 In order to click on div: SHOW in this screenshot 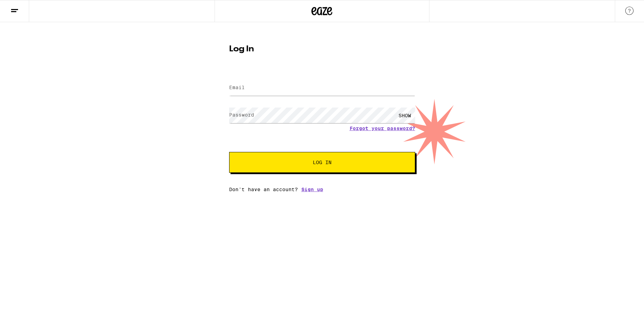, I will do `click(405, 115)`.